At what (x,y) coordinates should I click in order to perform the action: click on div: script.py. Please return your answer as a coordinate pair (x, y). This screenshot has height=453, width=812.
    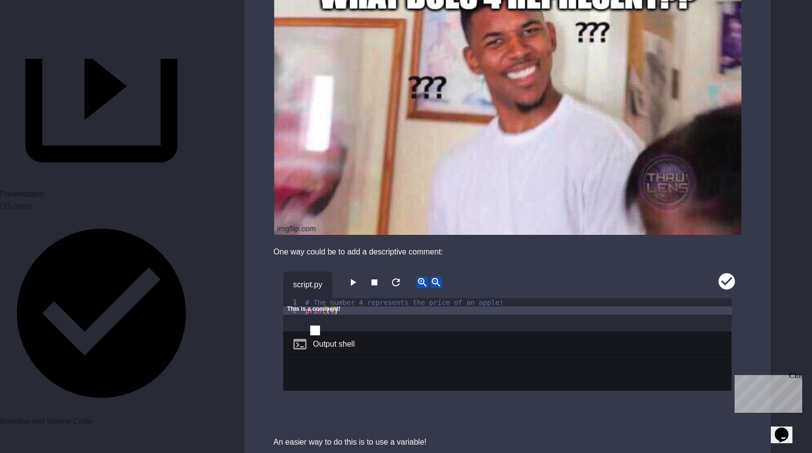
    Looking at the image, I should click on (308, 285).